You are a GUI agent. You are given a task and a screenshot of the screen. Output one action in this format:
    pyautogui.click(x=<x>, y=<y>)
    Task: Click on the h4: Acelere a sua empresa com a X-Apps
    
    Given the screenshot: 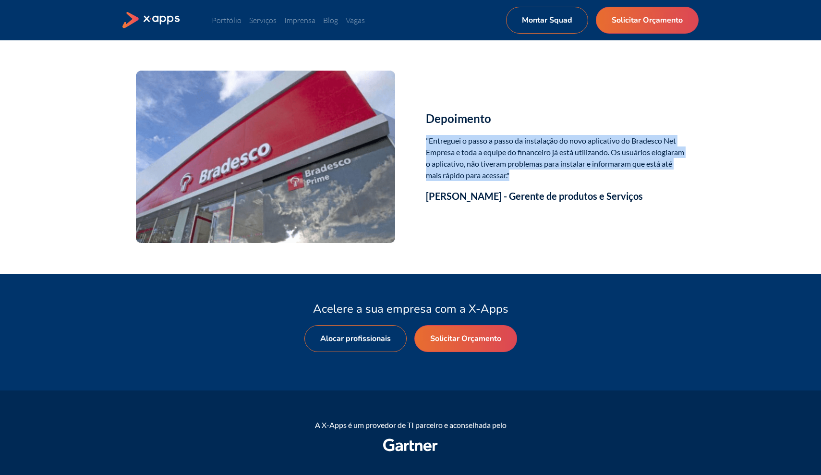 What is the action you would take?
    pyautogui.click(x=411, y=309)
    